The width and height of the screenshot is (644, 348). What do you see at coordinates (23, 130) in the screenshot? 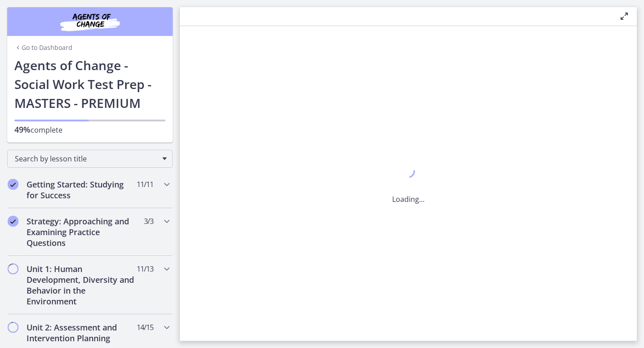
I see `span: 49%` at bounding box center [23, 130].